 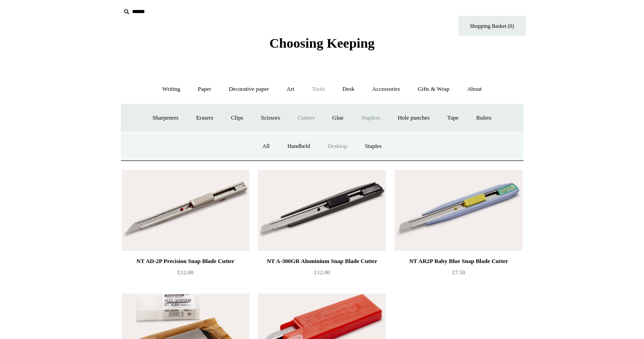 I want to click on a: Accessories, so click(x=386, y=89).